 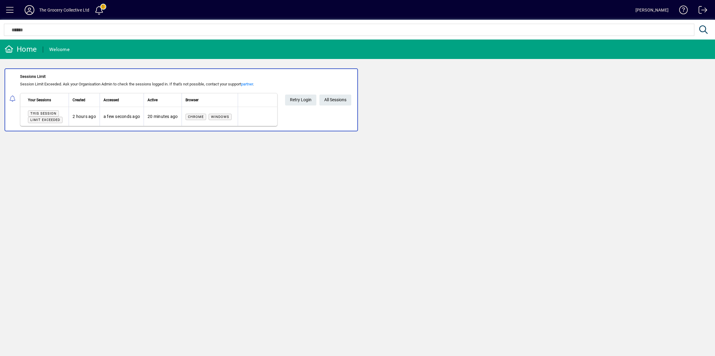 What do you see at coordinates (196, 117) in the screenshot?
I see `span: Chrome` at bounding box center [196, 117].